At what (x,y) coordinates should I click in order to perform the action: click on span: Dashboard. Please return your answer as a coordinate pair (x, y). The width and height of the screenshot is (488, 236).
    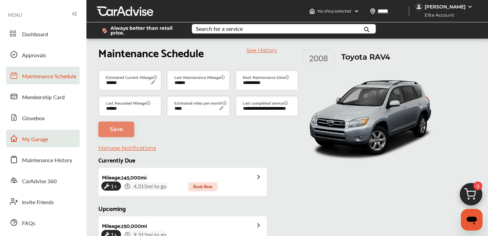
    Looking at the image, I should click on (35, 35).